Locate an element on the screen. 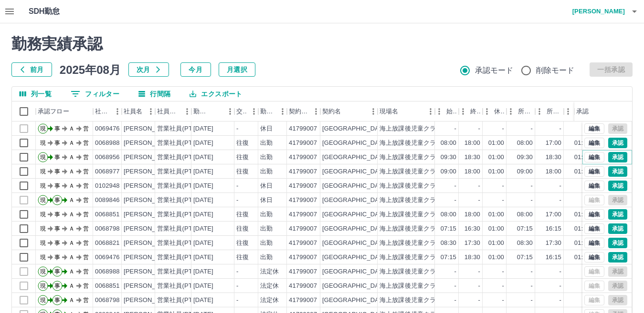  div: 所定開始 is located at coordinates (521, 112).